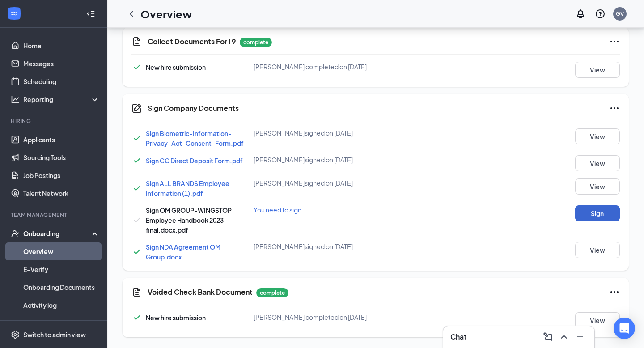 The image size is (644, 348). Describe the element at coordinates (62, 82) in the screenshot. I see `a: Scheduling` at that location.